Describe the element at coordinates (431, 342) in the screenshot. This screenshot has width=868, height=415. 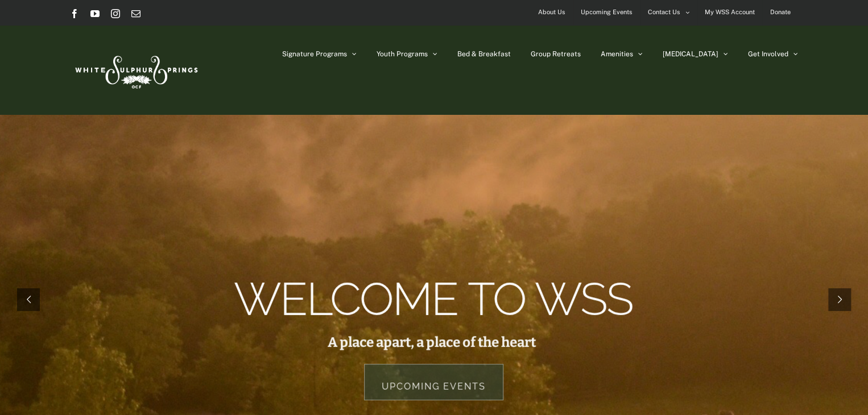
I see `rs-layer: A place apart, a place of the heart` at that location.